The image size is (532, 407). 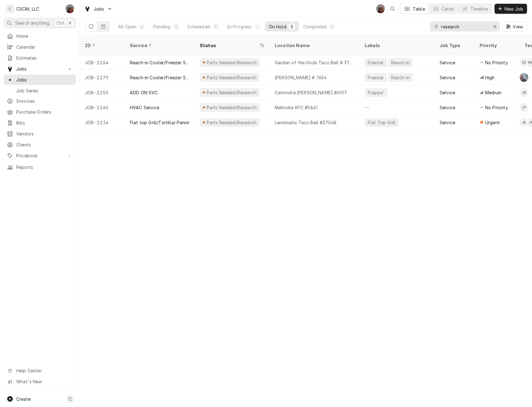 What do you see at coordinates (23, 399) in the screenshot?
I see `span: Create` at bounding box center [23, 399].